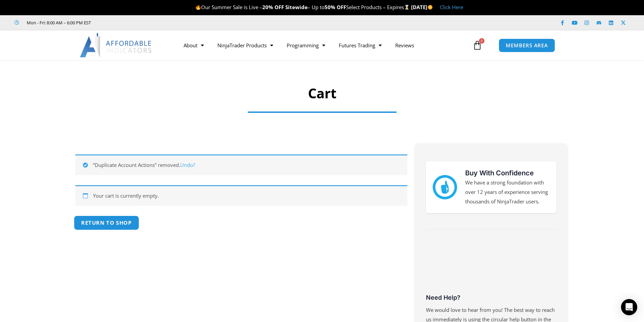  What do you see at coordinates (324, 46) in the screenshot?
I see `nav: Menu` at bounding box center [324, 46].